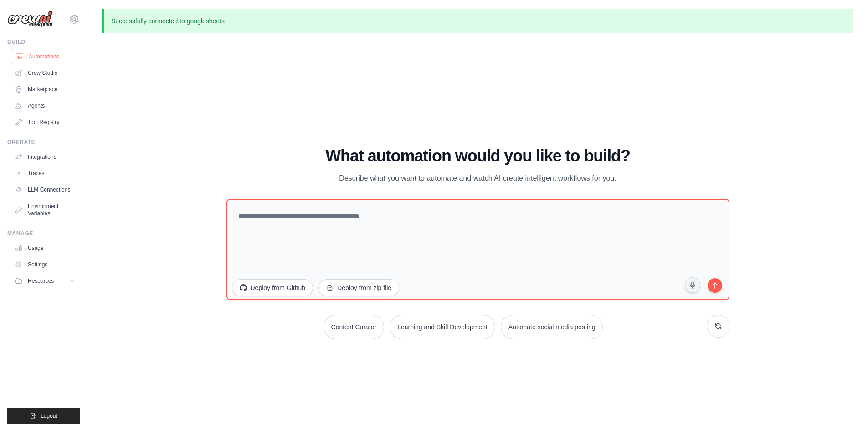  Describe the element at coordinates (44, 415) in the screenshot. I see `button: Logout` at that location.